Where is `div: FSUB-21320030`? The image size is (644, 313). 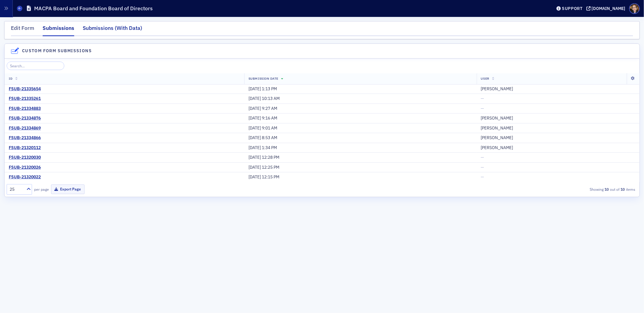 div: FSUB-21320030 is located at coordinates (25, 158).